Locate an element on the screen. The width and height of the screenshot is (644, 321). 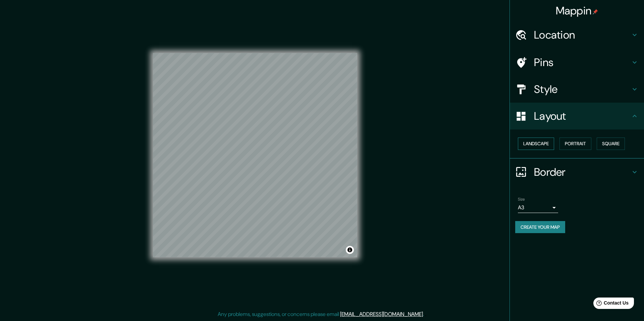
h4: Pins is located at coordinates (582, 62).